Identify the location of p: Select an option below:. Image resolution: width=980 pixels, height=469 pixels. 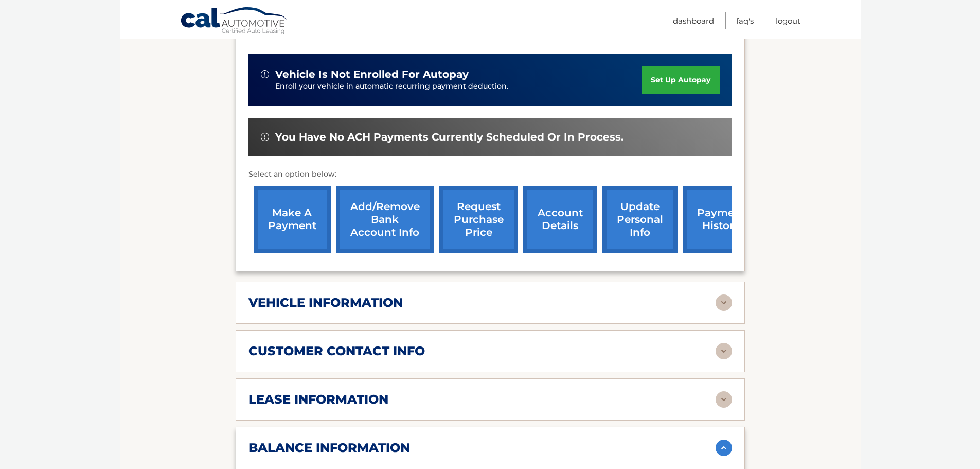
(490, 174).